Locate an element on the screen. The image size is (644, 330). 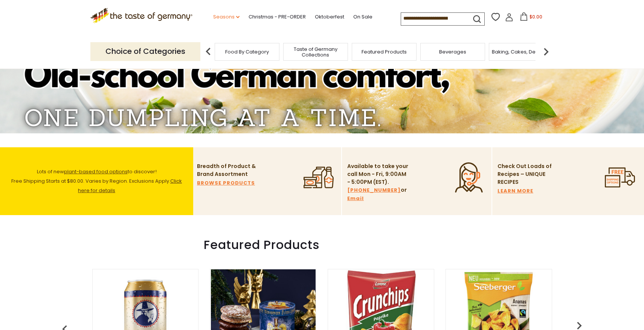
span: plant-based food options is located at coordinates (95, 171).